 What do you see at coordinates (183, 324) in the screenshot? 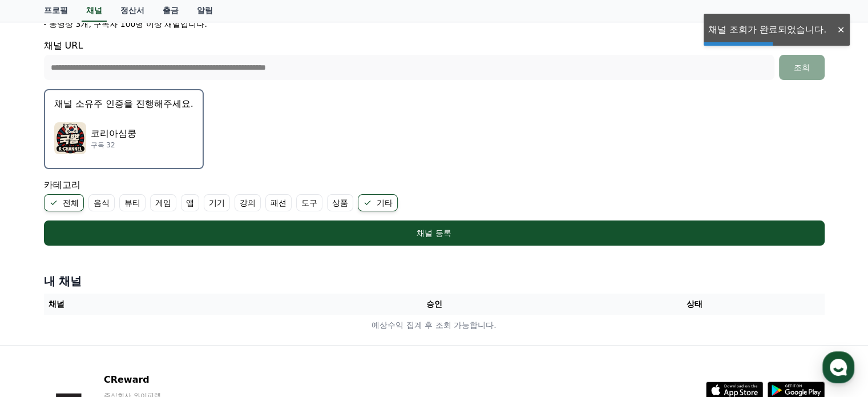
I see `span: 설정` at bounding box center [183, 324].